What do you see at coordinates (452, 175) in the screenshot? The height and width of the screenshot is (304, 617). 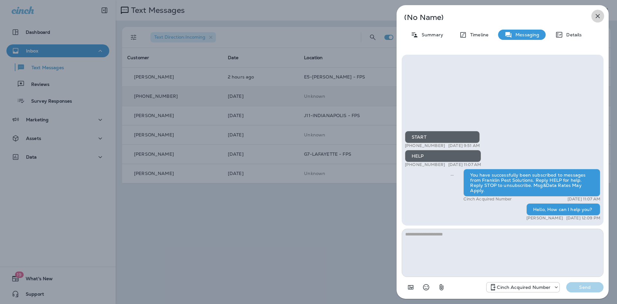 I see `span: Sent` at bounding box center [452, 175].